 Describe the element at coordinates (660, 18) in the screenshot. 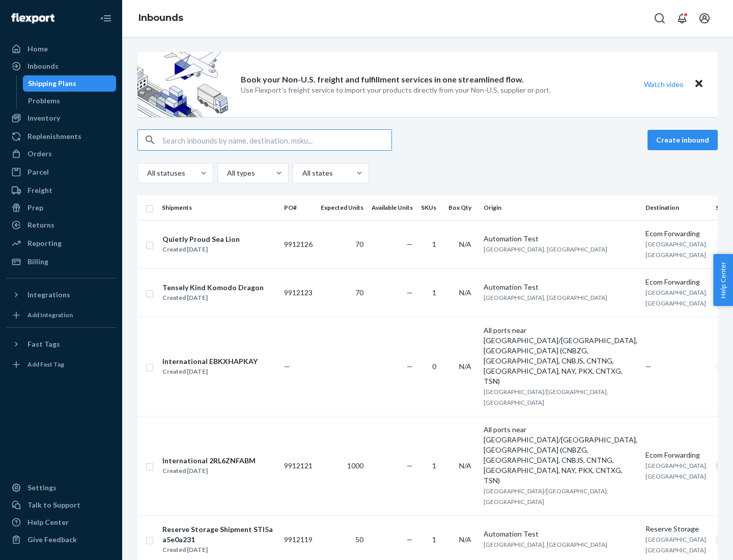

I see `button: Open Search Box` at that location.